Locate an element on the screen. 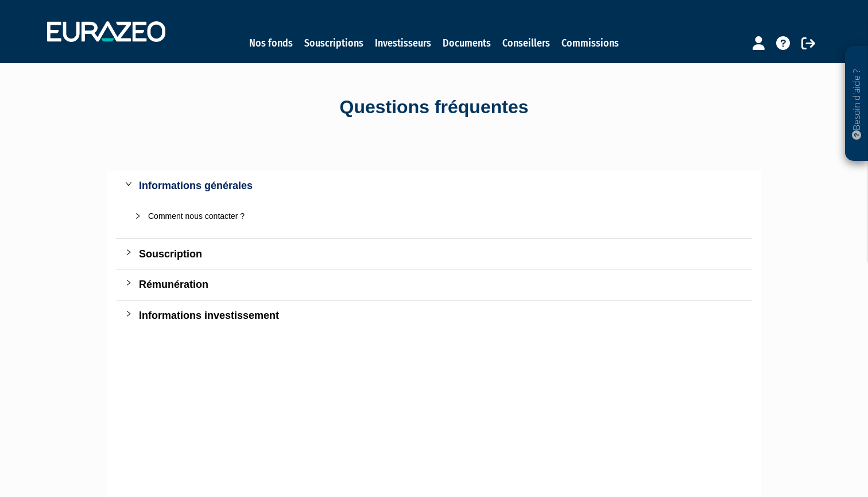 The image size is (868, 497). a: Documents is located at coordinates (467, 43).